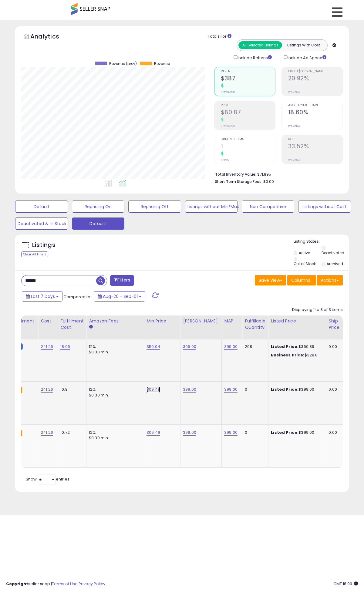  I want to click on h2: 1, so click(248, 147).